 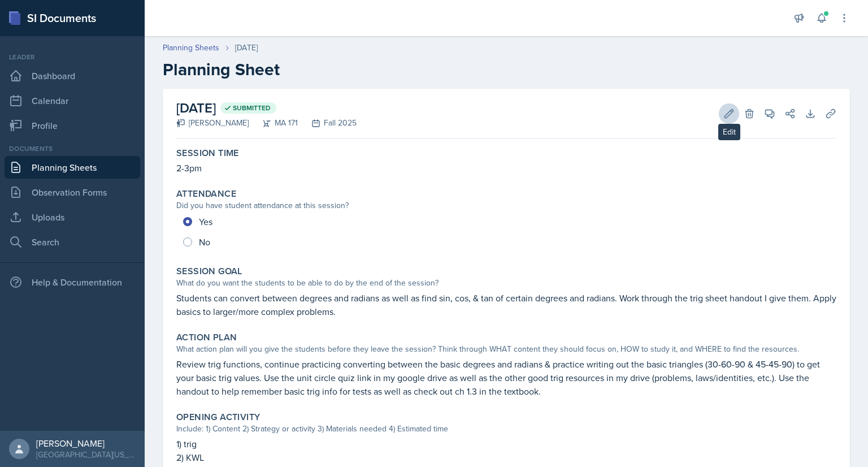 I want to click on a: Search, so click(x=73, y=242).